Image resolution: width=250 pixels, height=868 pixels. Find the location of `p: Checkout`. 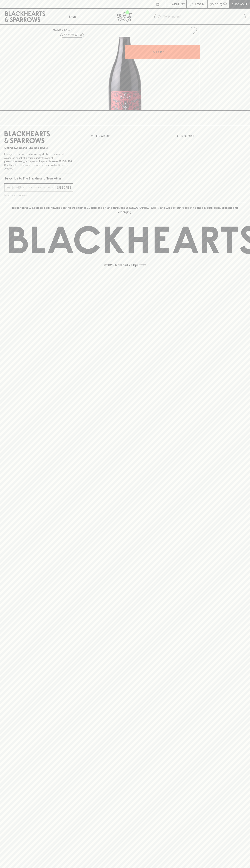

p: Checkout is located at coordinates (240, 5).